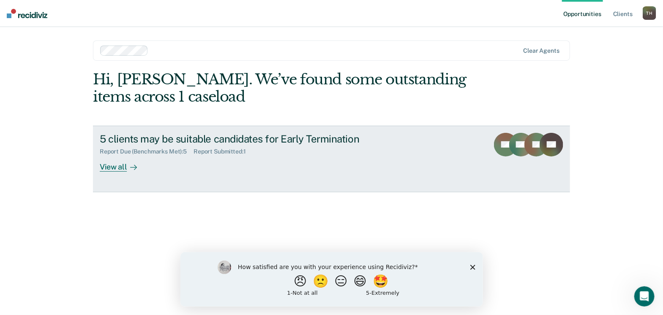 Image resolution: width=663 pixels, height=315 pixels. What do you see at coordinates (225, 41) in the screenshot?
I see `div: 5 - Extremely` at bounding box center [225, 41].